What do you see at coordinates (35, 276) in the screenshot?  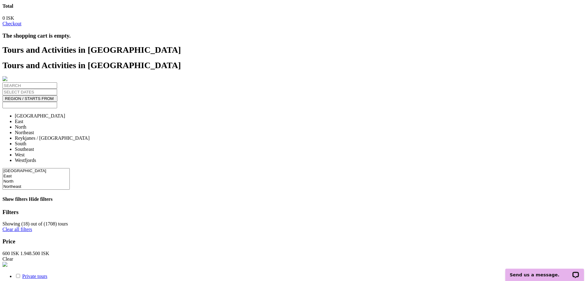 I see `a: Private tours` at bounding box center [35, 276].